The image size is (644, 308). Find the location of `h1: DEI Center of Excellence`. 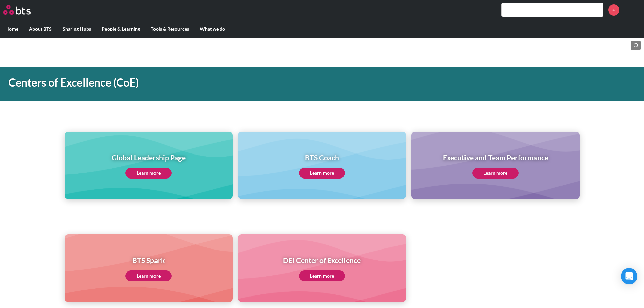

h1: DEI Center of Excellence is located at coordinates (322, 260).